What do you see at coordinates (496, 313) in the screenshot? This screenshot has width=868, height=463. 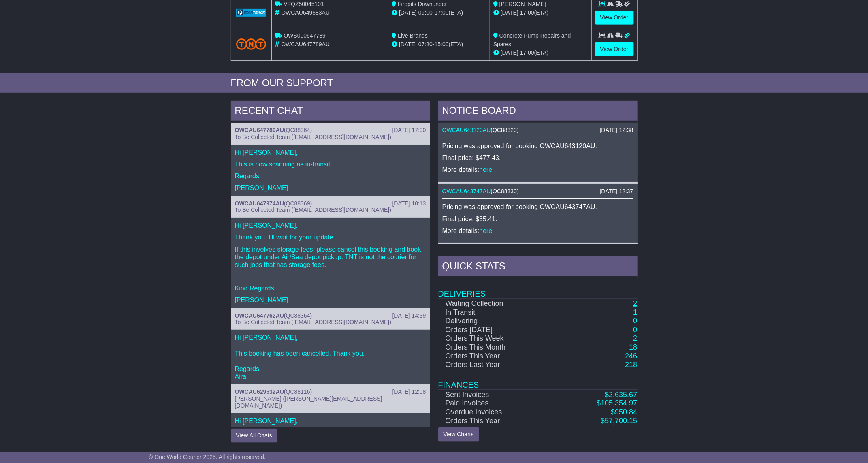 I see `td: In Transit` at bounding box center [496, 313].